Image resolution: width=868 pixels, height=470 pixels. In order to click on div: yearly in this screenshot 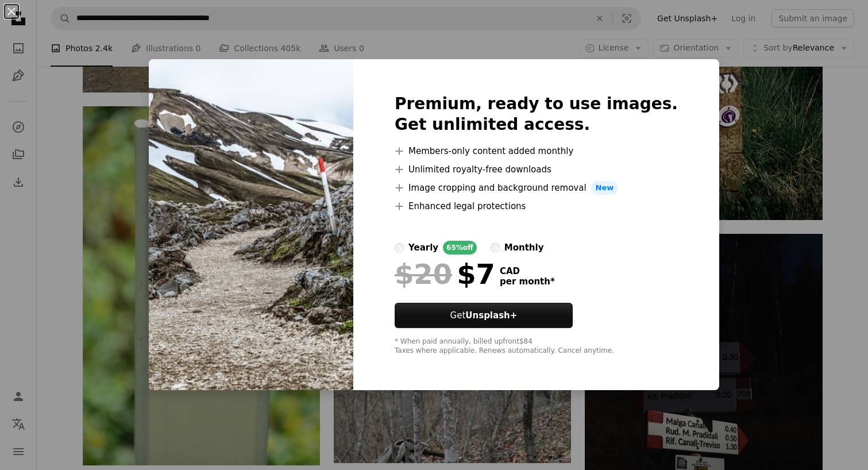, I will do `click(423, 247)`.